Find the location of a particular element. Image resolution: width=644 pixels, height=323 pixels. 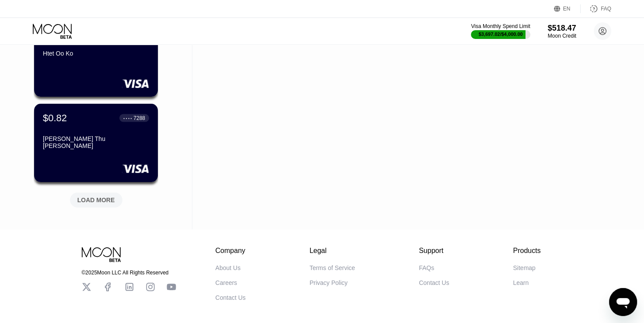

div: Company is located at coordinates (231, 251).